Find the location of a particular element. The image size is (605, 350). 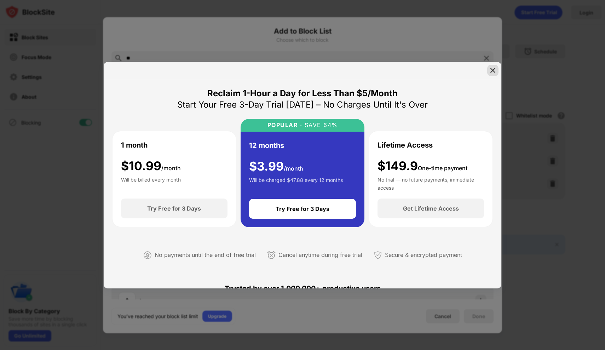

div: Trusted by over 1,000,000+ productive users is located at coordinates (302, 288).